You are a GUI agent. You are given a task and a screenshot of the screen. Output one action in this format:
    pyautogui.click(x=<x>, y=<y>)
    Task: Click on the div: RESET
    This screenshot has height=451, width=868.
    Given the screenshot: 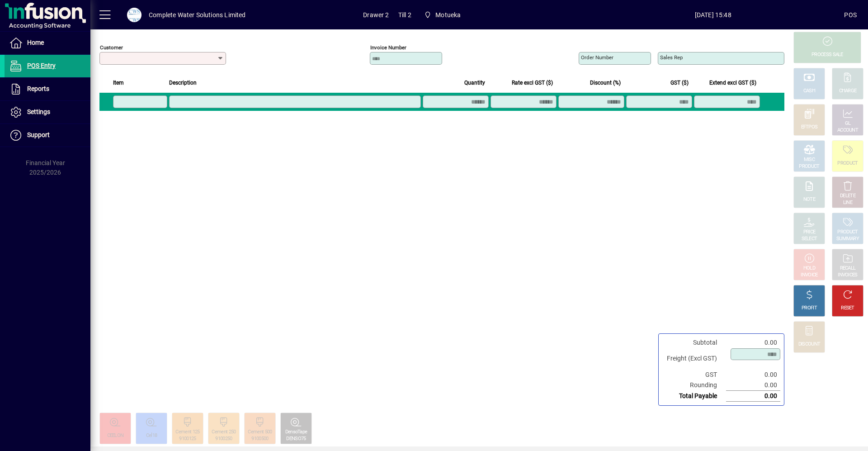 What is the action you would take?
    pyautogui.click(x=848, y=308)
    